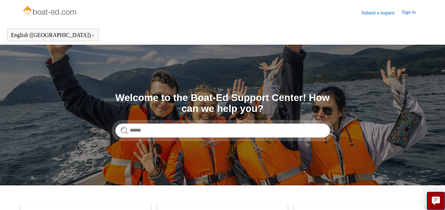  Describe the element at coordinates (436, 201) in the screenshot. I see `button: Live chat` at that location.